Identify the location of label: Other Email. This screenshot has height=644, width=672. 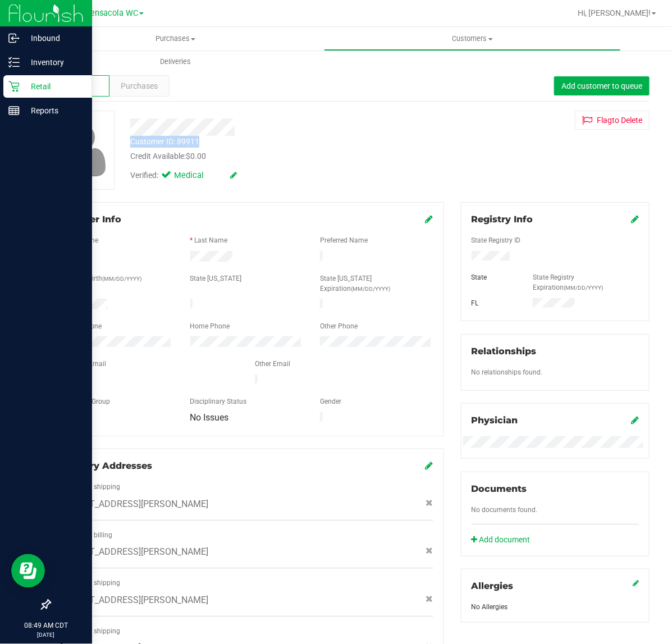
(272, 363).